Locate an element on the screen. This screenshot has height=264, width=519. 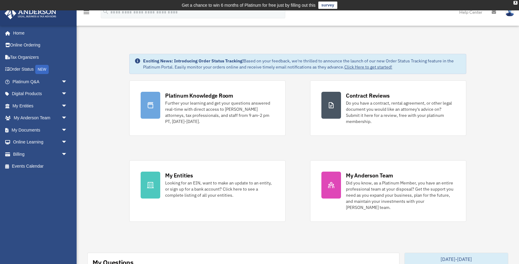
strong: Exciting News: Introducing Order Status Tracking! is located at coordinates (193, 61).